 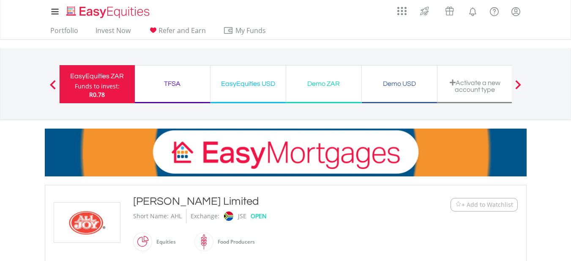 I want to click on img: EasyMortage Promotion Banner, so click(x=286, y=152).